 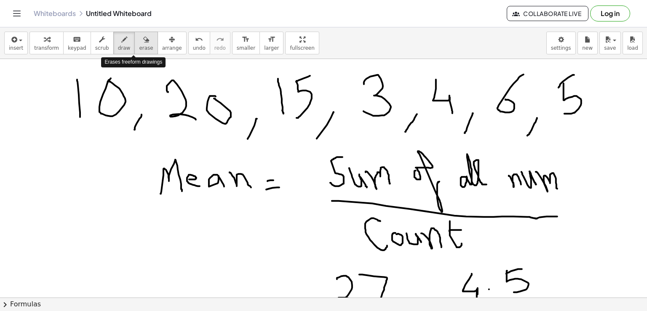 What do you see at coordinates (102, 43) in the screenshot?
I see `button: scrub` at bounding box center [102, 43].